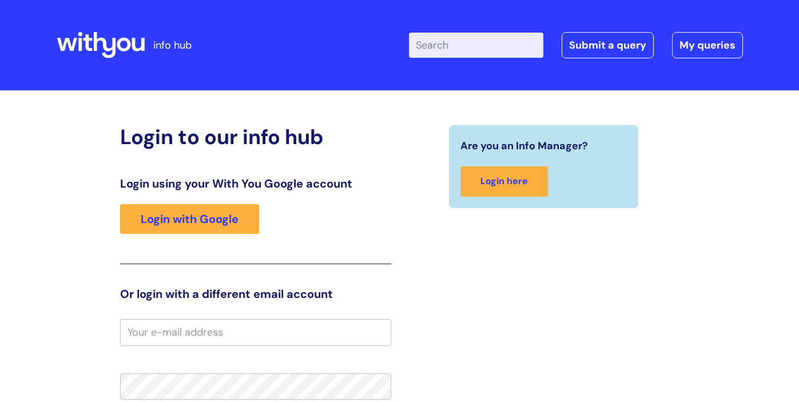 The height and width of the screenshot is (402, 799). I want to click on h3: Login using your With You Google account, so click(256, 184).